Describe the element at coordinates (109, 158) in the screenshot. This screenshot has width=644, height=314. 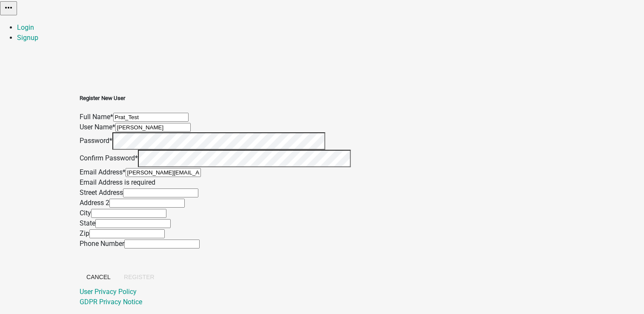
I see `label: Confirm Password` at that location.